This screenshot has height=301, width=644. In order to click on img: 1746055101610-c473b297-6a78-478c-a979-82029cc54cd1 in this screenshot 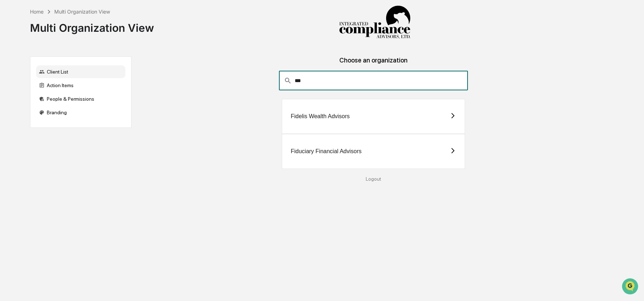, I will do `click(14, 61)`.